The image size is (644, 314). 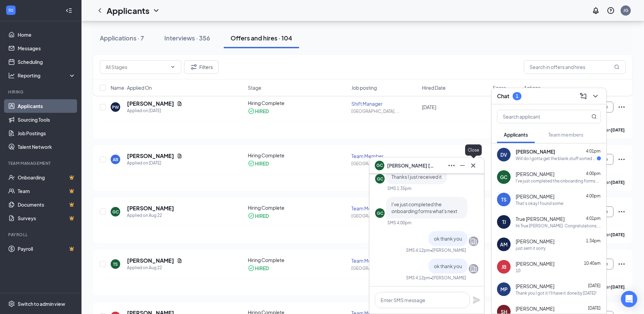 I want to click on svg: ChevronLeft, so click(x=100, y=10).